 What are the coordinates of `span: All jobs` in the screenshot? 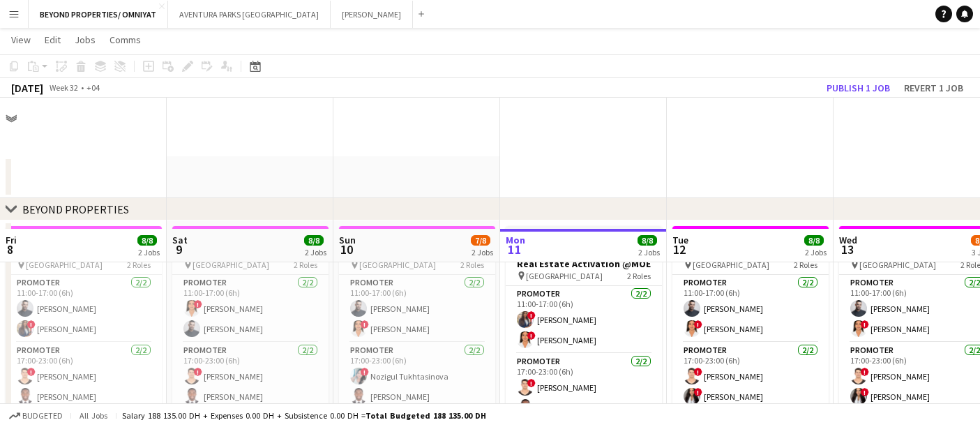 It's located at (94, 415).